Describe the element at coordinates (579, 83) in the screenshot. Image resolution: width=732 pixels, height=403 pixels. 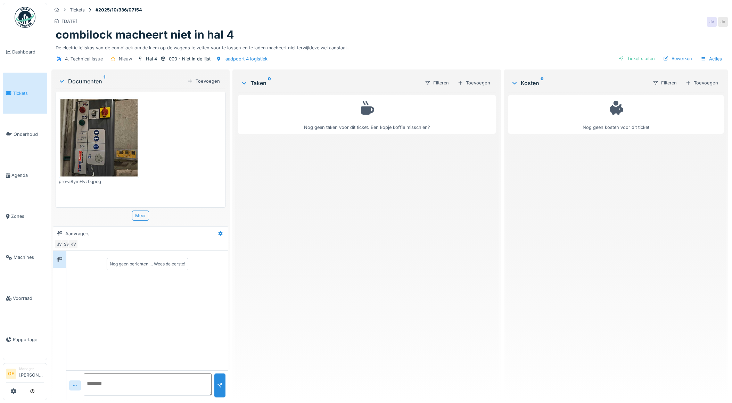
I see `div: Kosten` at that location.